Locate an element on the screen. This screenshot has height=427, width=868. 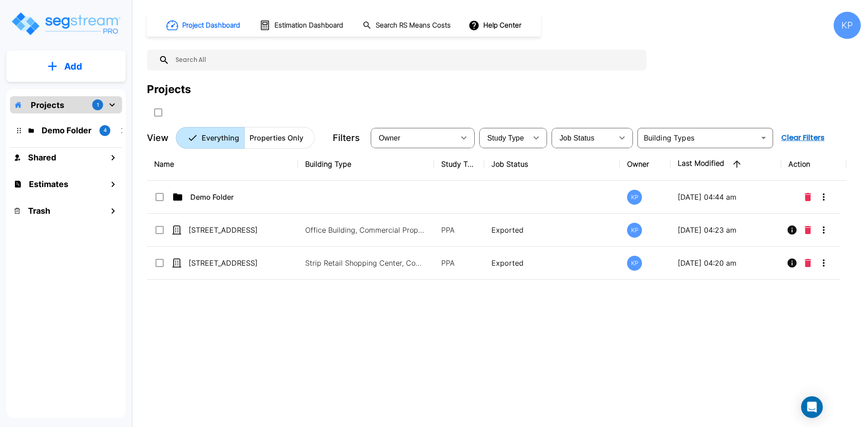
button: Everything is located at coordinates (210, 138).